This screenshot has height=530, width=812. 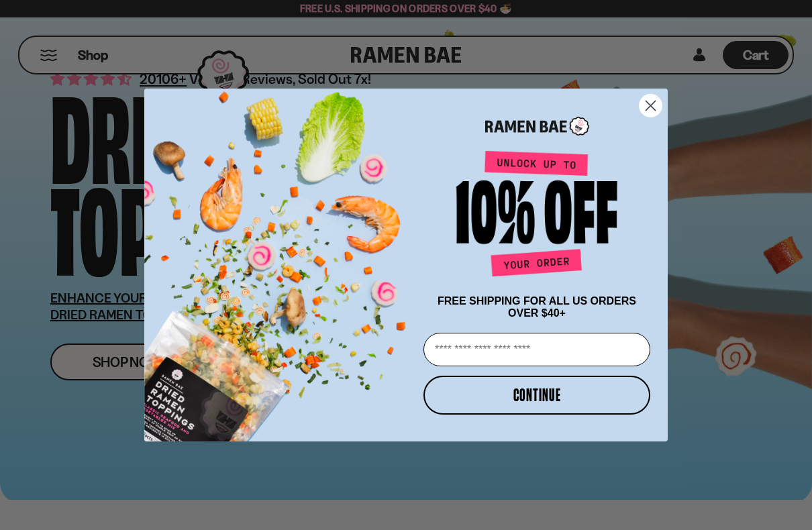 I want to click on span: FREE SHIPPING FOR ALL US ORDERS OVER $40+, so click(x=537, y=307).